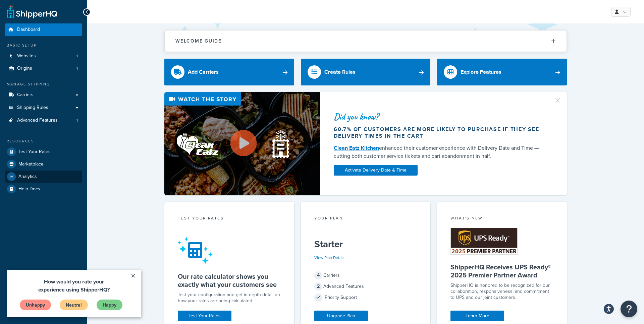  Describe the element at coordinates (44, 107) in the screenshot. I see `li: Shipping Rules` at that location.